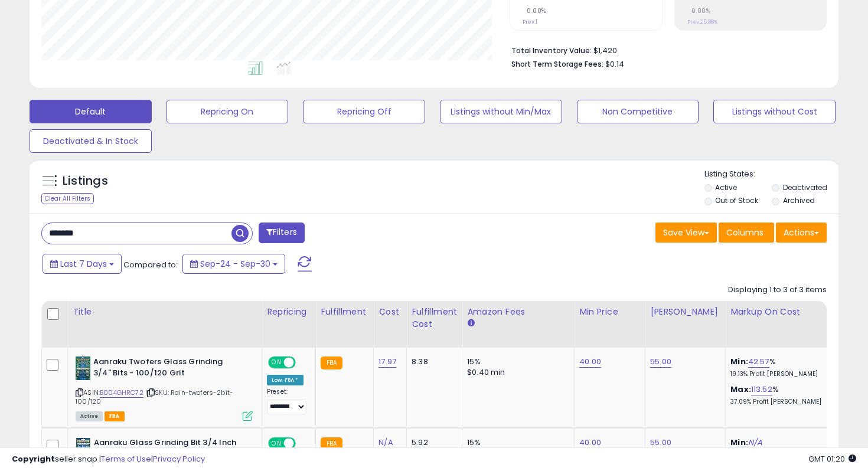 Image resolution: width=868 pixels, height=471 pixels. What do you see at coordinates (303, 362) in the screenshot?
I see `span: OFF` at bounding box center [303, 362].